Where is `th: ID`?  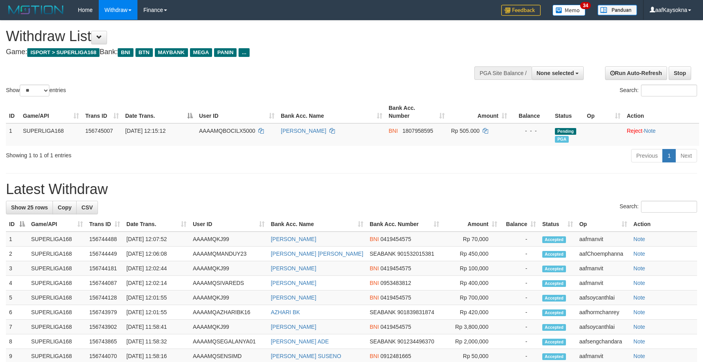 th: ID is located at coordinates (13, 112).